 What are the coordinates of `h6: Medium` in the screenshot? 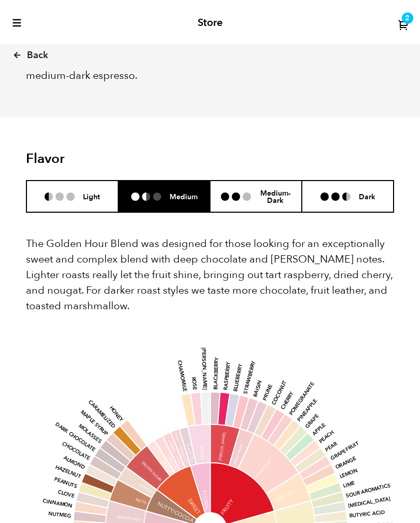 It's located at (184, 196).